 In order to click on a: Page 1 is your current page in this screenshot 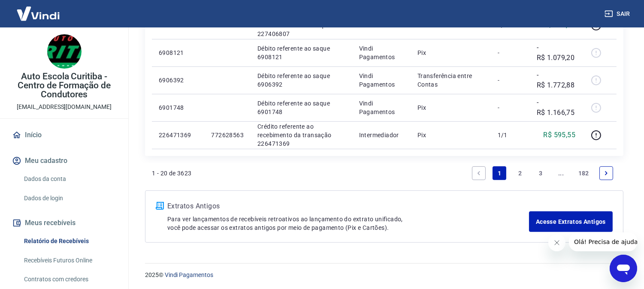, I will do `click(499, 173)`.